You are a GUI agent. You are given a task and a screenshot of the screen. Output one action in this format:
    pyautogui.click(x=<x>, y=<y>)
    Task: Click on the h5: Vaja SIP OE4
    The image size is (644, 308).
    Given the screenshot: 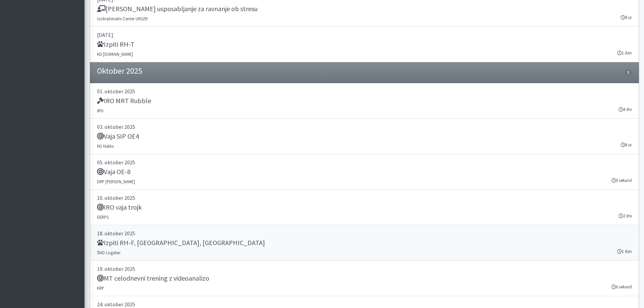 What is the action you would take?
    pyautogui.click(x=118, y=136)
    